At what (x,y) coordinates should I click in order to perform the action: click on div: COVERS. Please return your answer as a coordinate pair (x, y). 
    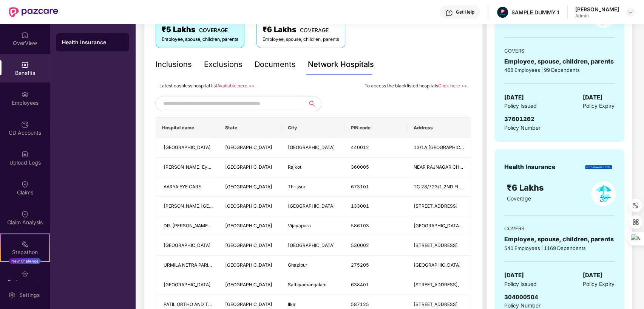
    Looking at the image, I should click on (559, 228).